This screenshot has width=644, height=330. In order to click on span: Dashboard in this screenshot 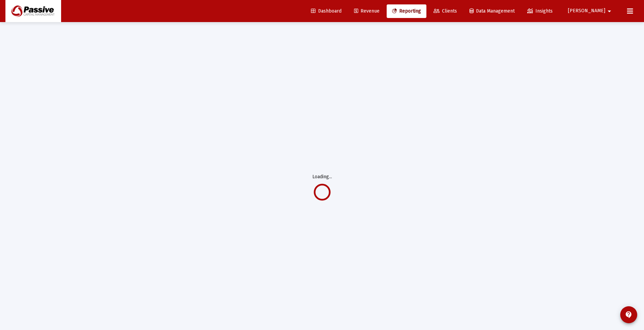, I will do `click(326, 11)`.